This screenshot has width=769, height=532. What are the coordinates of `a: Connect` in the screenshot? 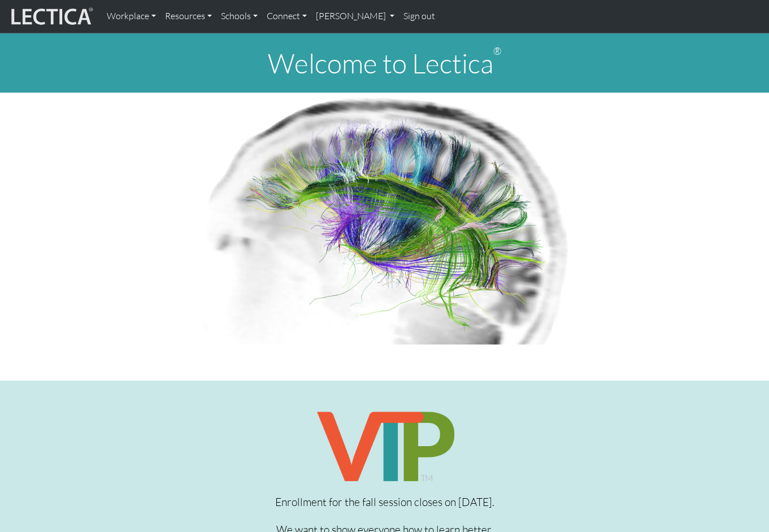 It's located at (287, 17).